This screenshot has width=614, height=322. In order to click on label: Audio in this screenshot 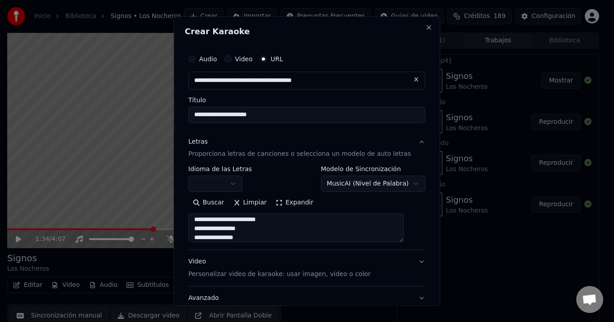, I will do `click(208, 59)`.